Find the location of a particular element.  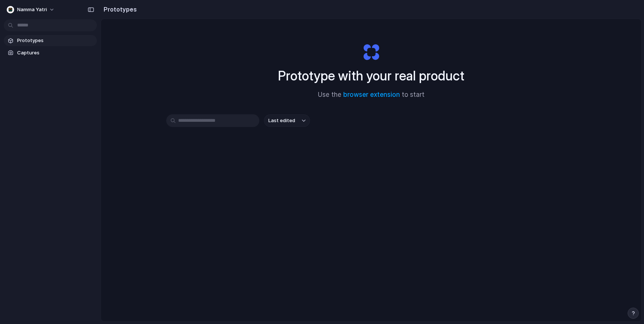

span: Prototypes is located at coordinates (56, 41).